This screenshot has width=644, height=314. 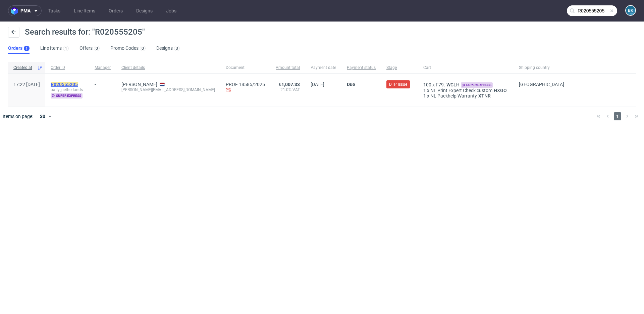 I want to click on span: €1,007.33, so click(x=289, y=84).